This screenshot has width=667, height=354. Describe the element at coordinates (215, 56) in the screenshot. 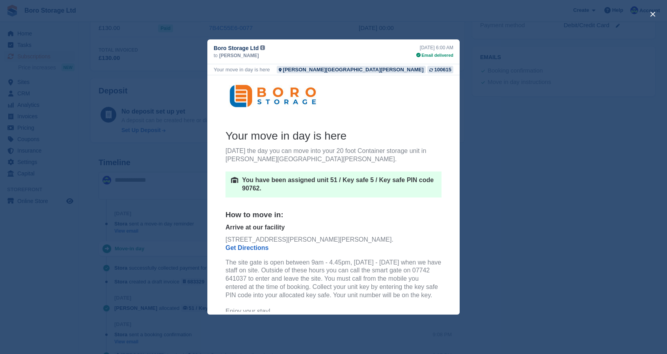

I see `span: to` at that location.